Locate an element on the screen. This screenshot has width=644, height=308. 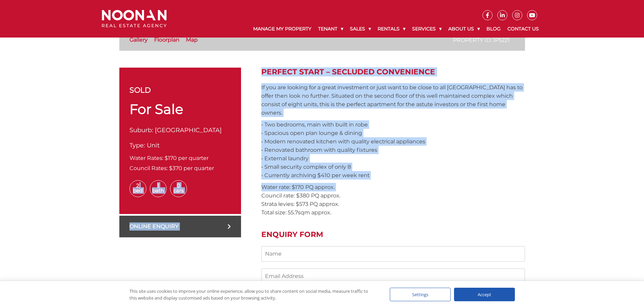
a: Floorplan is located at coordinates (167, 40).